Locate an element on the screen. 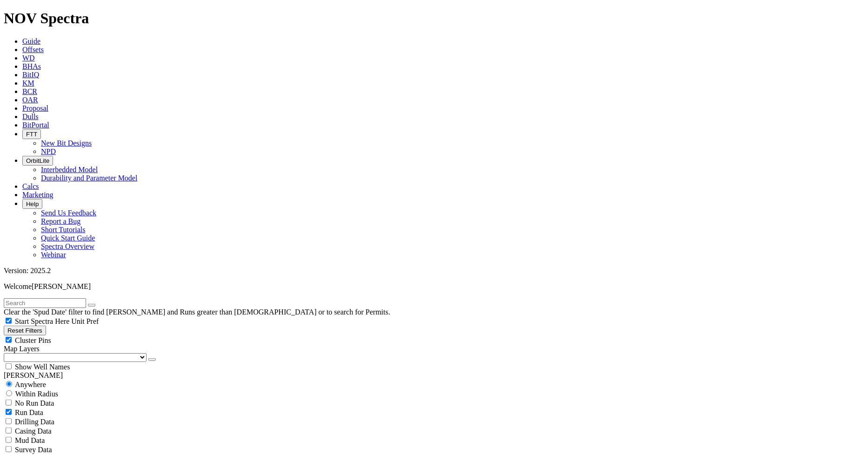 The image size is (868, 455). a: Webinar is located at coordinates (54, 254).